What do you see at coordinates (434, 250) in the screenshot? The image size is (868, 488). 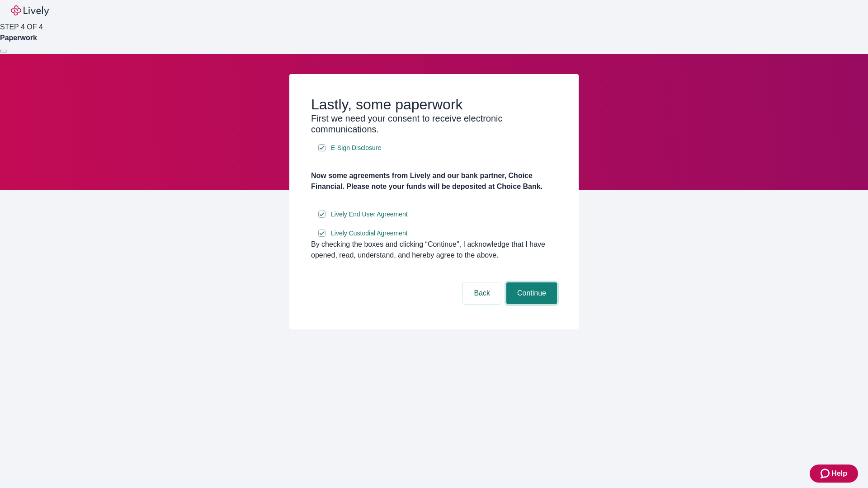 I see `div: By checking the boxes and clicking “Continue", I acknowledge that I have opened, read, understand...` at bounding box center [434, 250].